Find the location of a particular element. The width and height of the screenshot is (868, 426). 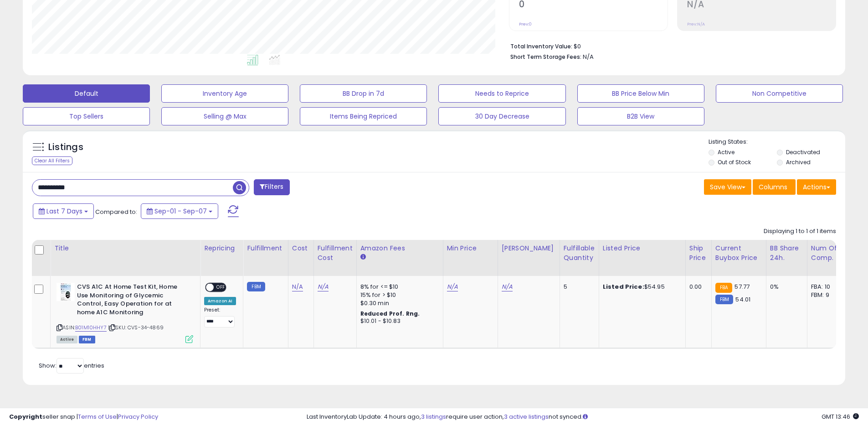

div: $0.30 min is located at coordinates (398, 303).